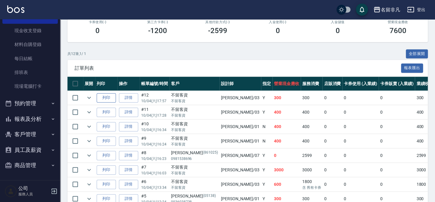  Describe the element at coordinates (287, 84) in the screenshot. I see `th: 營業現金應收` at that location.